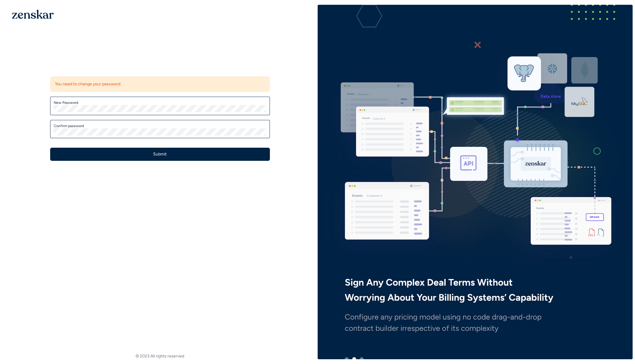 This screenshot has height=364, width=635. I want to click on div: You need to change your password., so click(160, 84).